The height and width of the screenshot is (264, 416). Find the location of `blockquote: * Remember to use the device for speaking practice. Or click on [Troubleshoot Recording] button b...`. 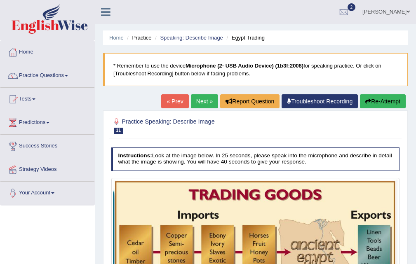

blockquote: * Remember to use the device for speaking practice. Or click on [Troubleshoot Recording] button b... is located at coordinates (255, 70).